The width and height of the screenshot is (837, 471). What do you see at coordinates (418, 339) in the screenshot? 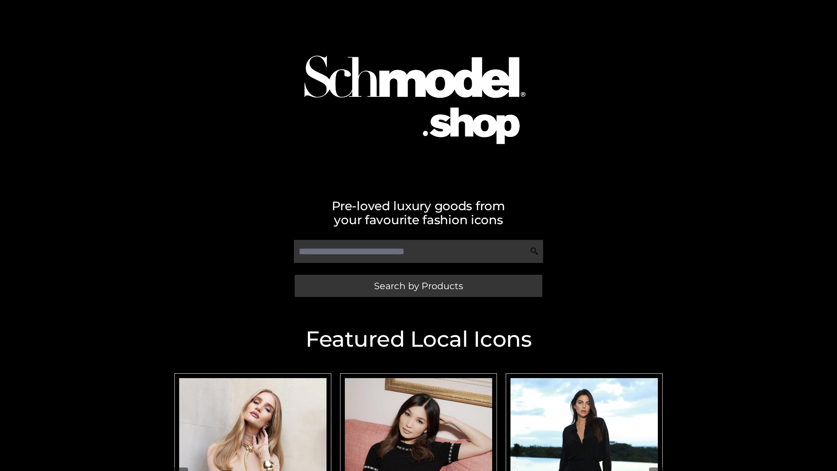
I see `h2: Featured Local Icons​` at bounding box center [418, 339].